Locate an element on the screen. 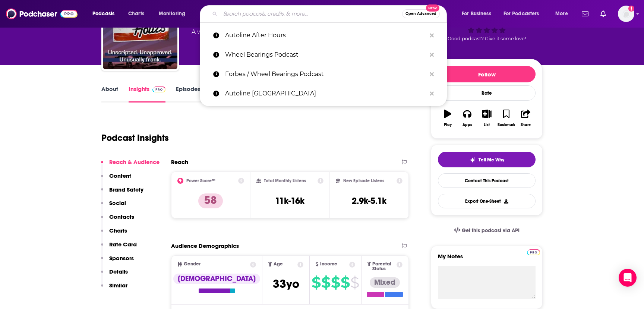  p: Details is located at coordinates (119, 271).